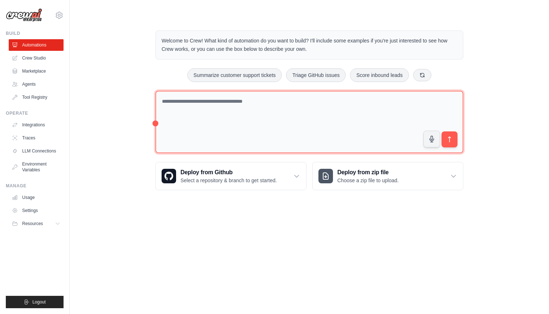  Describe the element at coordinates (235, 75) in the screenshot. I see `button: Summarize customer support tickets` at that location.